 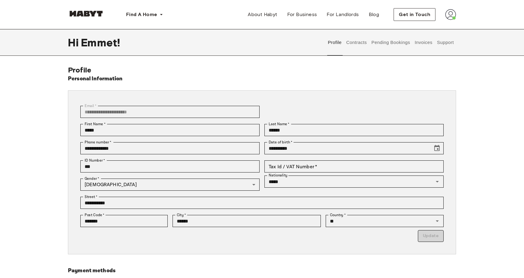 I want to click on h6: Personal Information, so click(x=95, y=79).